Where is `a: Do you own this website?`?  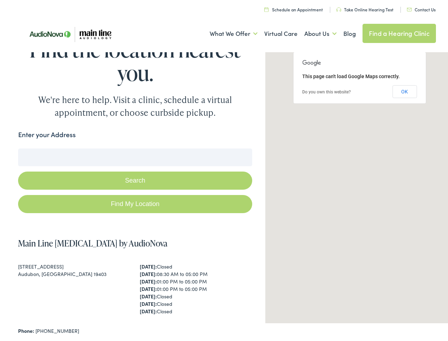
a: Do you own this website? is located at coordinates (326, 90).